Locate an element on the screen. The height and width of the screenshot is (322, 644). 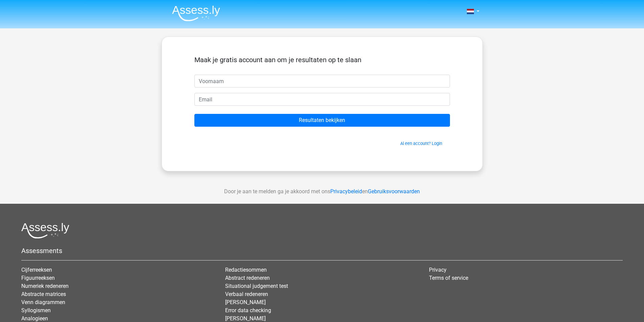
a: Al een account? Login is located at coordinates (421, 143).